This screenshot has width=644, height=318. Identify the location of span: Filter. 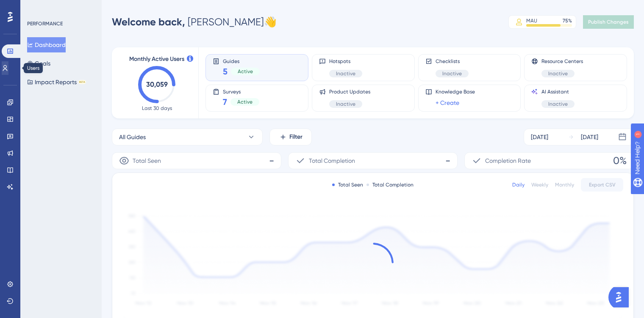
(296, 137).